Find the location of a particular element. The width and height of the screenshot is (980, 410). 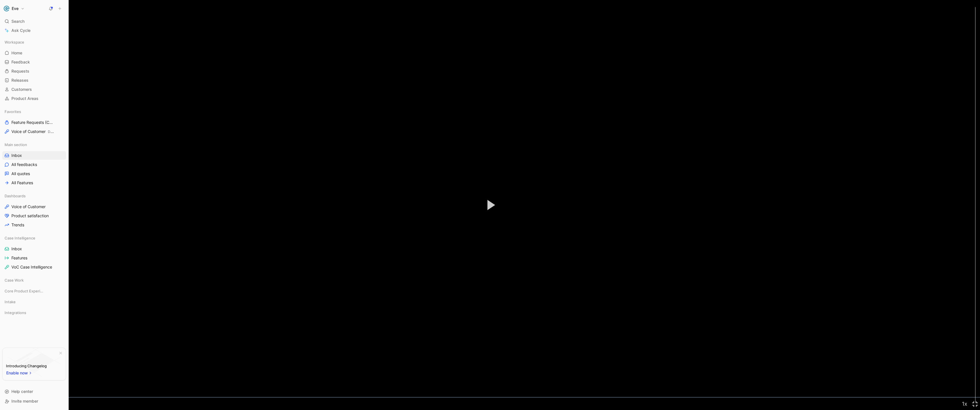

div: Case IntelligenceInboxFeaturesVoC Case Intelligence is located at coordinates (34, 252).